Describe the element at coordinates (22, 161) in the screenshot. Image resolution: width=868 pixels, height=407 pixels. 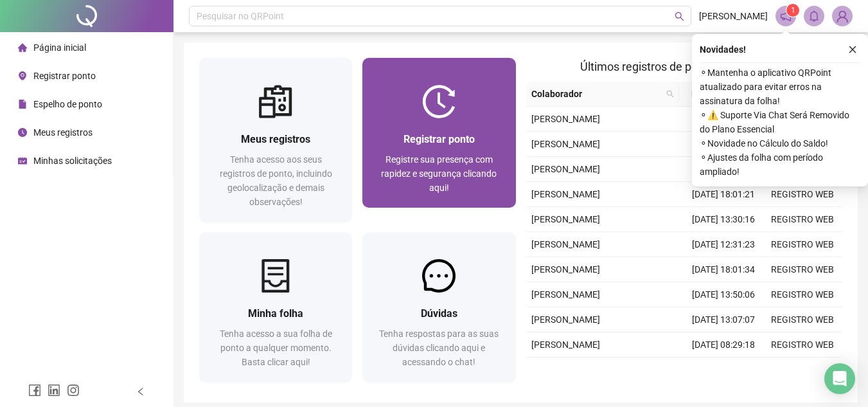
I see `span: schedule` at that location.